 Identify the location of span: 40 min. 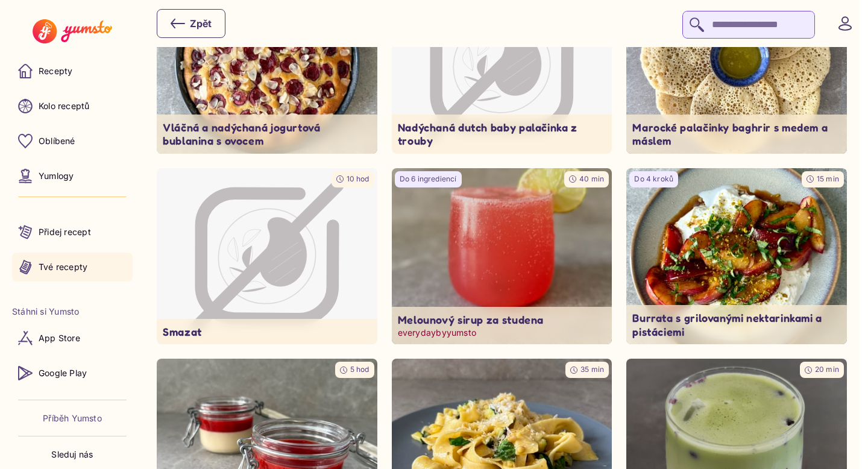
(591, 178).